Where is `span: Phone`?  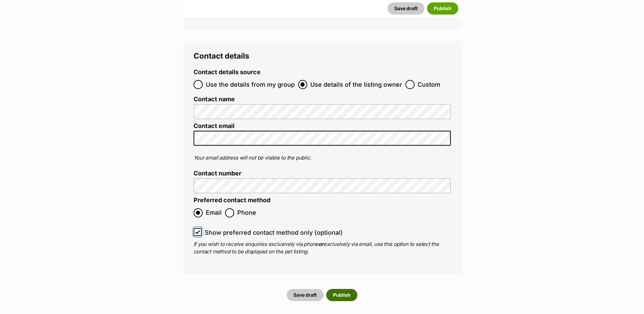 span: Phone is located at coordinates (247, 213).